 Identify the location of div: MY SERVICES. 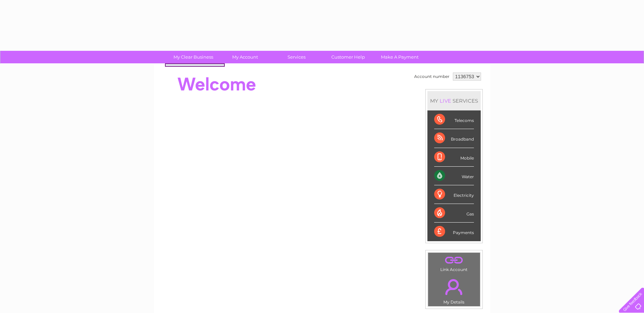
(454, 101).